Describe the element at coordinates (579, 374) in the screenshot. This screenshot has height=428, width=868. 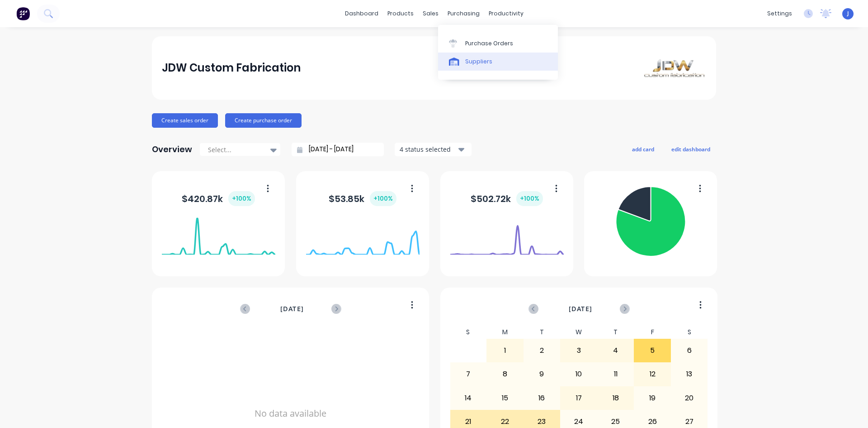
I see `div: 10` at that location.